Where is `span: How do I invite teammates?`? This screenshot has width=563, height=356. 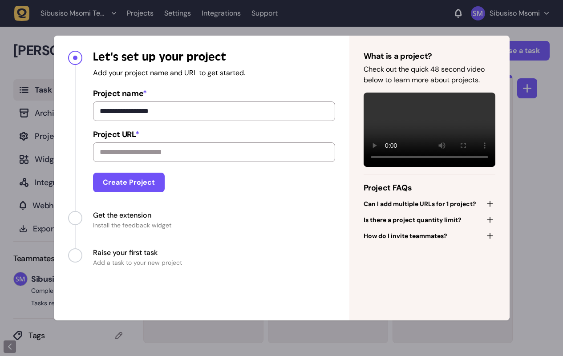
span: How do I invite teammates? is located at coordinates (405, 236).